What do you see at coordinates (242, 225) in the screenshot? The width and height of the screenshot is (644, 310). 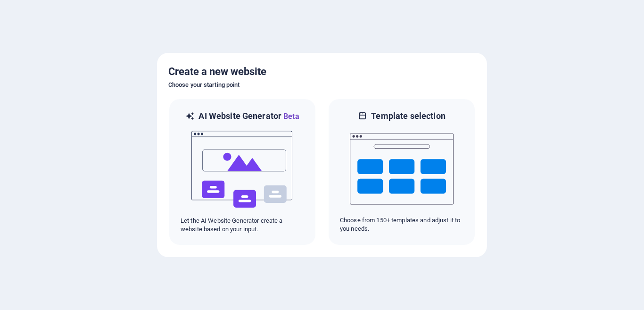 I see `p: Let the AI Website Generator create a website based on your input.` at bounding box center [242, 225].